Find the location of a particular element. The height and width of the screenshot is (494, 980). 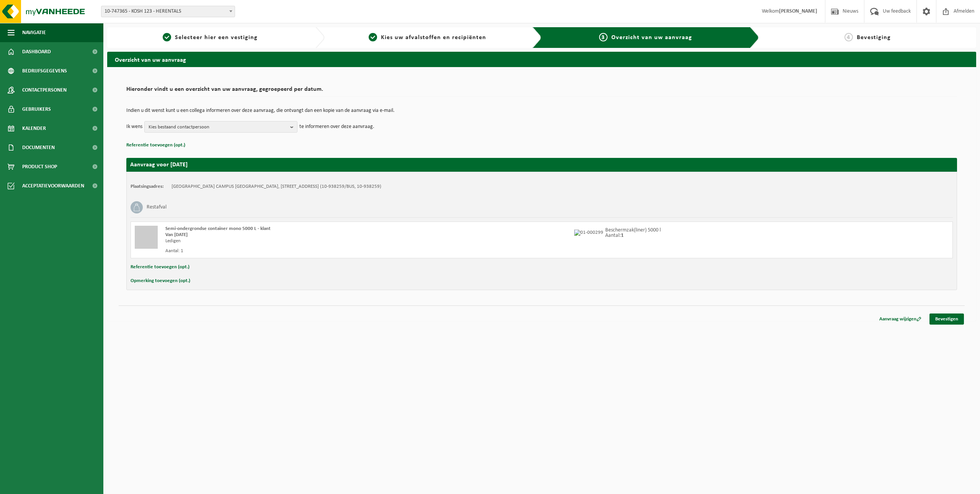

span: 2 is located at coordinates (373, 37).